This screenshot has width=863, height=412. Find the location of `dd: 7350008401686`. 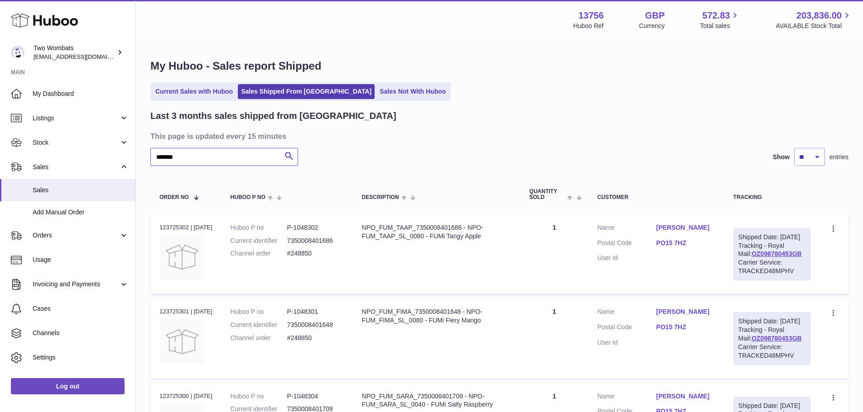

dd: 7350008401686 is located at coordinates (315, 241).